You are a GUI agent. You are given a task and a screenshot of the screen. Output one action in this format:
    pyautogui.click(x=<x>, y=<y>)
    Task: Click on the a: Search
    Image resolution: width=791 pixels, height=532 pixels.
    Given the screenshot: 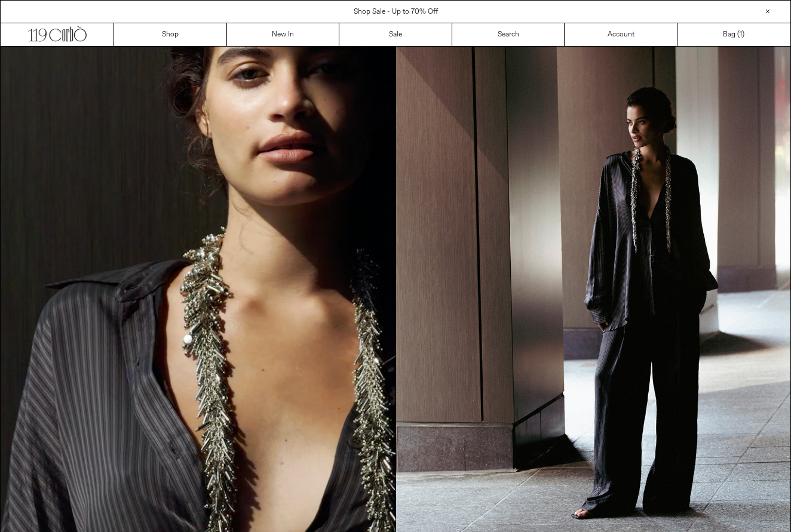 What is the action you would take?
    pyautogui.click(x=508, y=35)
    